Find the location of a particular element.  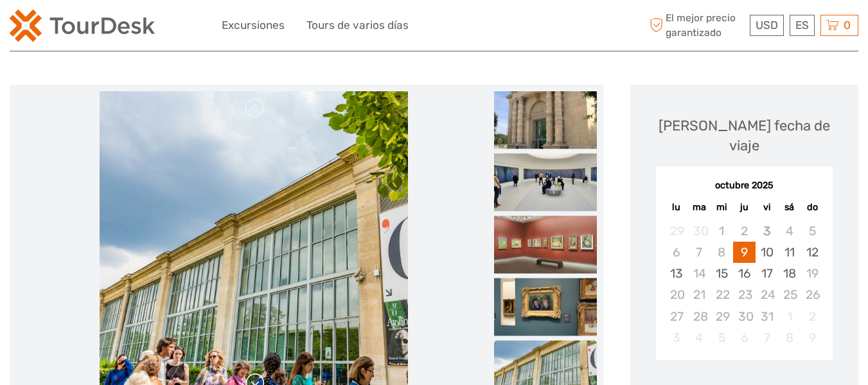

img: d4ccf484ce5c4276a1938a03f4bd0d12_slider_thumbnail.jpg is located at coordinates (546, 307).